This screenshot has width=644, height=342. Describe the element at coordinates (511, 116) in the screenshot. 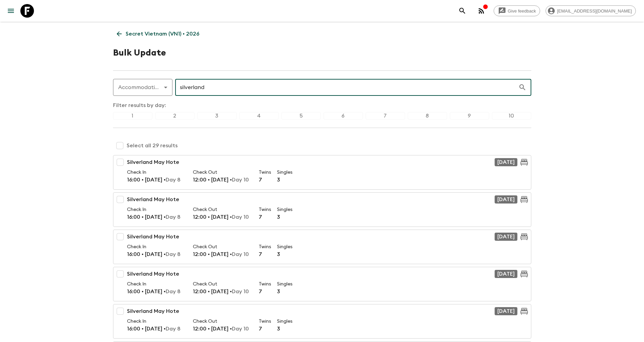

I see `div: 10` at that location.